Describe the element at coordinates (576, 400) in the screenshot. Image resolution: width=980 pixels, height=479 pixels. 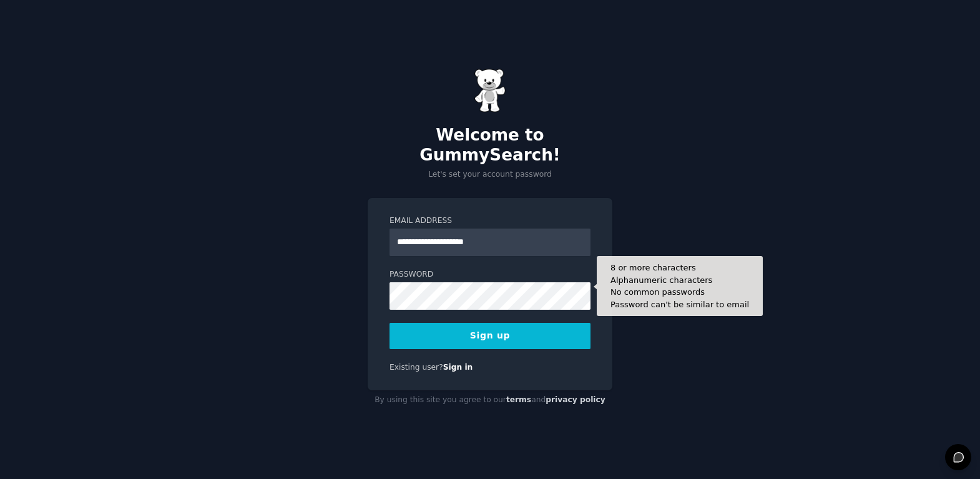
I see `a: privacy policy` at that location.